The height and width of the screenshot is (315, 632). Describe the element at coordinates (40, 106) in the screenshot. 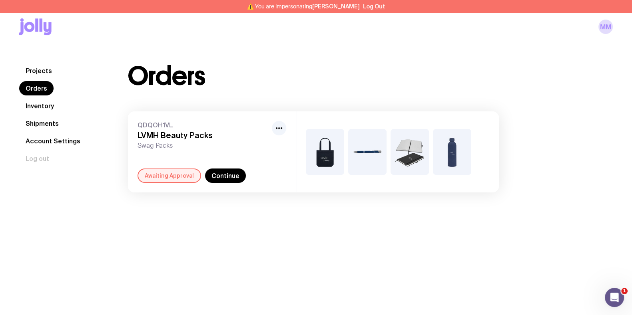

I see `a: Inventory` at that location.